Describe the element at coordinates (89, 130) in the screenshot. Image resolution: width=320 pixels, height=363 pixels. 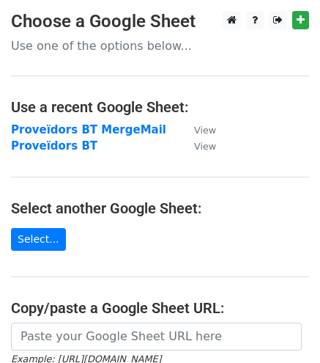
I see `a: Proveïdors BT MergeMail` at that location.